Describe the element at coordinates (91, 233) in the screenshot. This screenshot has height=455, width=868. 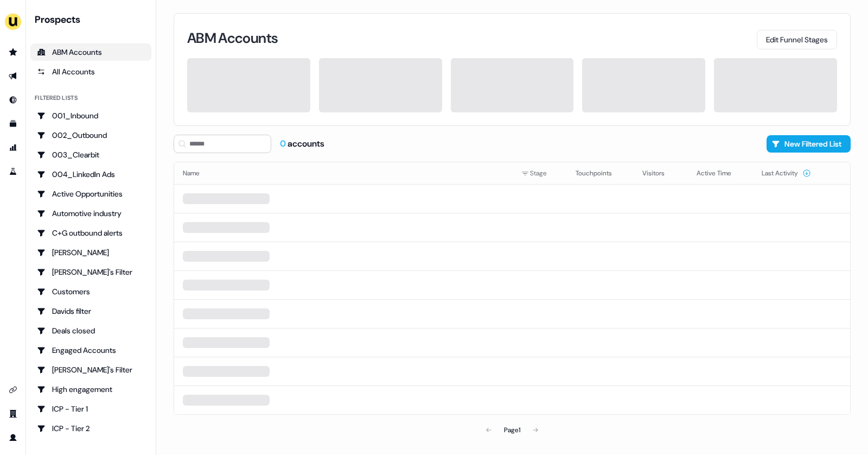
I see `a: Go to C+G outbound alerts` at that location.